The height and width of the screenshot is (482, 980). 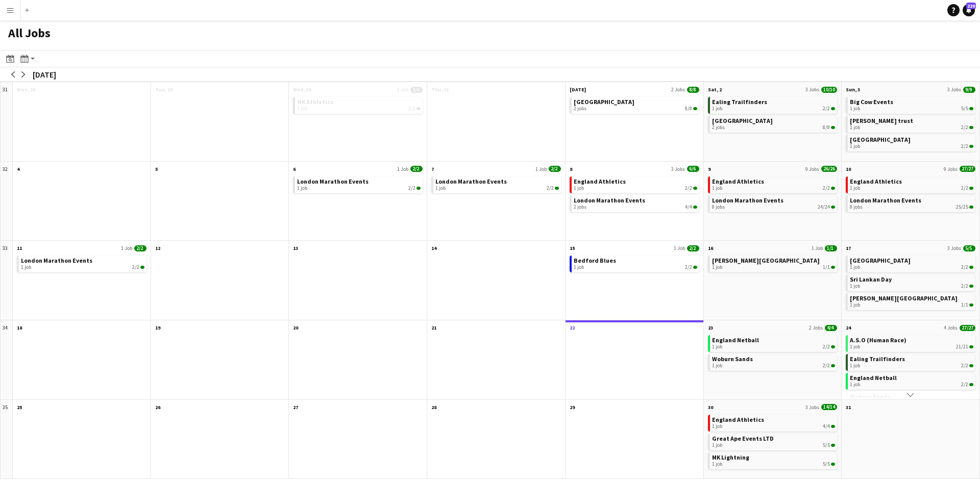 What do you see at coordinates (434, 407) in the screenshot?
I see `span: 28` at bounding box center [434, 407].